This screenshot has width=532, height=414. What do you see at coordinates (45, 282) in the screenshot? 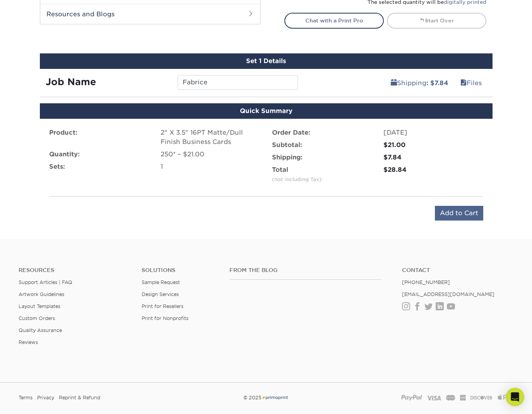
I see `a: Support Articles | FAQ` at bounding box center [45, 282].